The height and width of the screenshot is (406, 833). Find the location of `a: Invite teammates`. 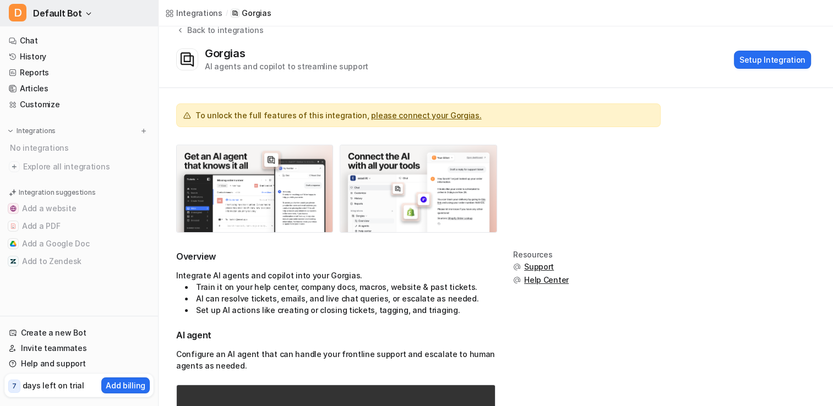

a: Invite teammates is located at coordinates (79, 348).